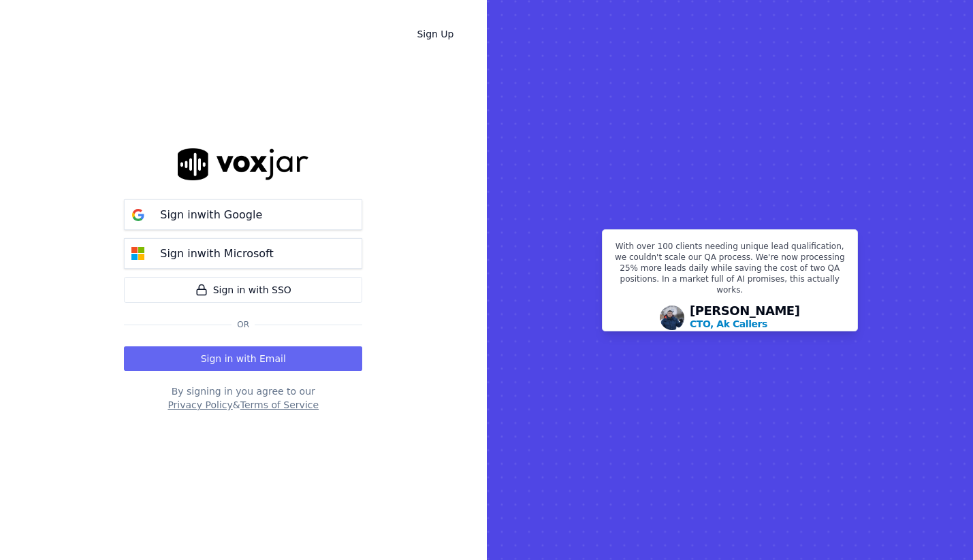 The image size is (973, 560). Describe the element at coordinates (729, 324) in the screenshot. I see `p: CTO, Ak Callers` at that location.